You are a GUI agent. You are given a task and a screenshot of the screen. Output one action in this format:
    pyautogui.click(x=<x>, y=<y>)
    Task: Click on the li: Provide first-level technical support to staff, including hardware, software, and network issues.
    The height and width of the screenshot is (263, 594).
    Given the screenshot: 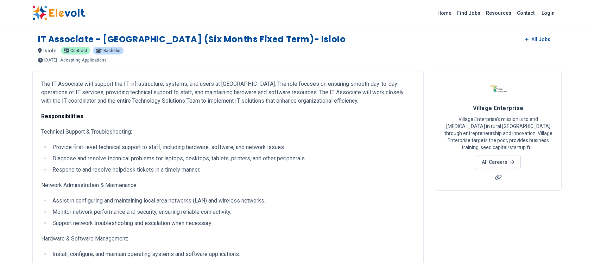 What is the action you would take?
    pyautogui.click(x=233, y=147)
    